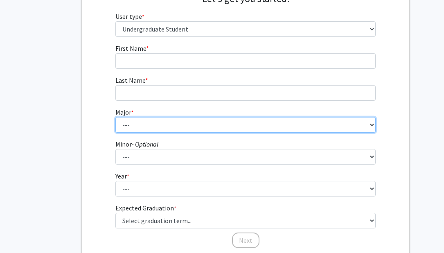 This screenshot has width=444, height=253. What do you see at coordinates (122, 176) in the screenshot?
I see `label: Year` at bounding box center [122, 176].